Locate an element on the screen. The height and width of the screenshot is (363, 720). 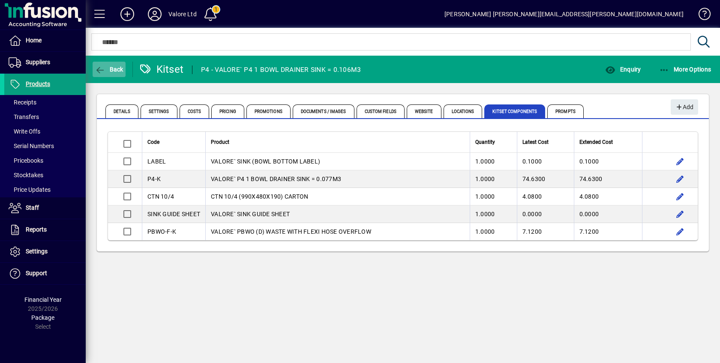
div: PBWO-F-K is located at coordinates (174, 232).